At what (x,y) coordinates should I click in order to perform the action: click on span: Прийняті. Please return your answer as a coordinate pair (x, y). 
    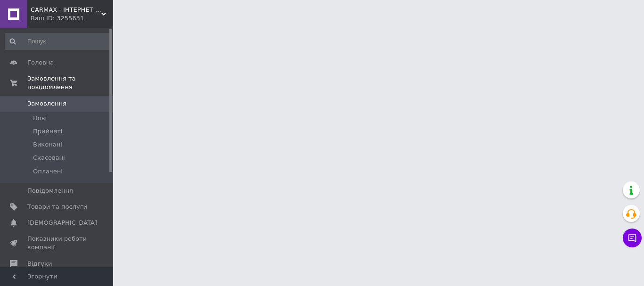
    Looking at the image, I should click on (48, 132).